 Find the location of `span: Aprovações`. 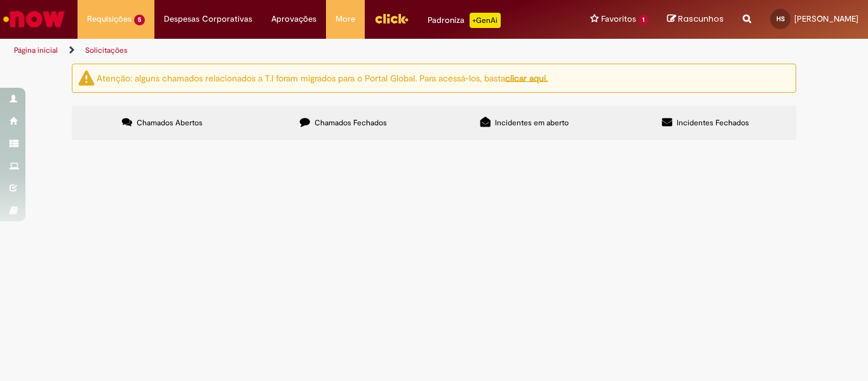

span: Aprovações is located at coordinates (293, 19).